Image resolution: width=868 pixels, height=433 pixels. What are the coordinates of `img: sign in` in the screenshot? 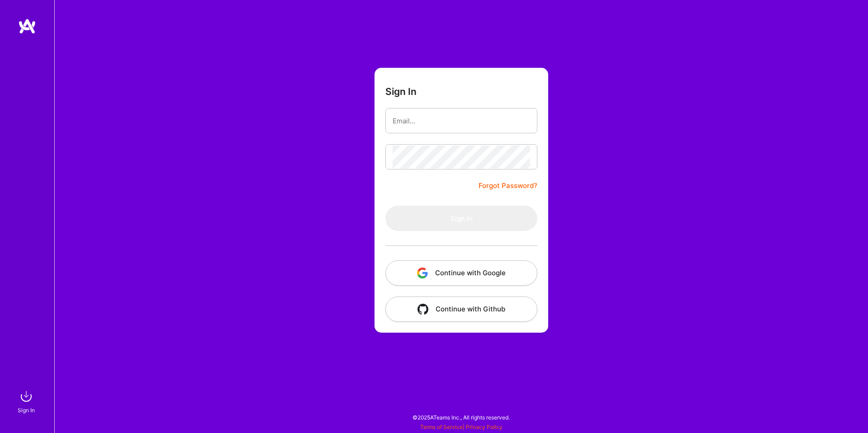 It's located at (26, 396).